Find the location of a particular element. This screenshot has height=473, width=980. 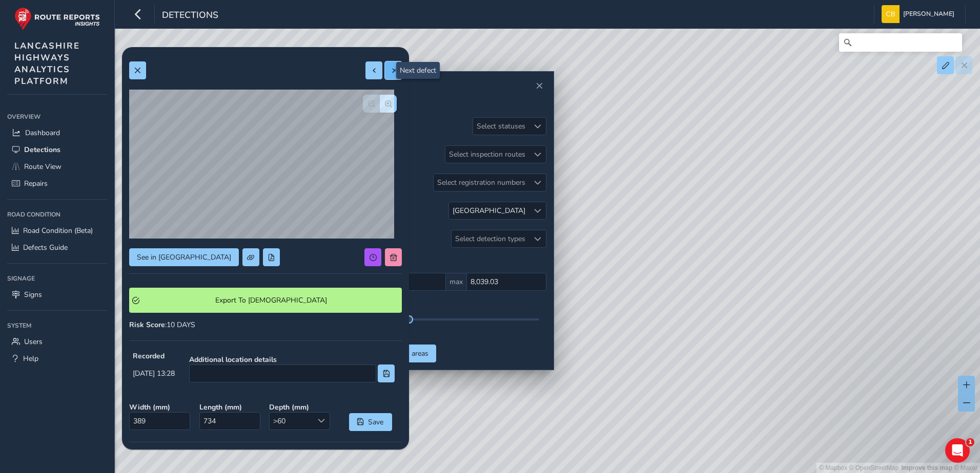

button: Close is located at coordinates (539, 86).